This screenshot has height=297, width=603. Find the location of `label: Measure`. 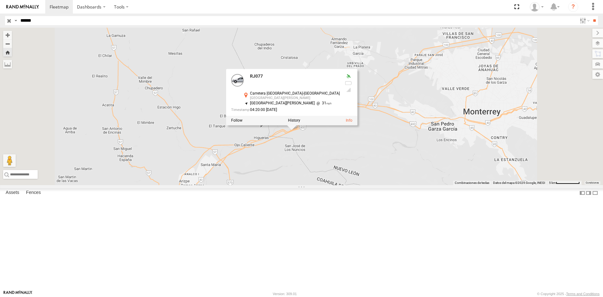

label: Measure is located at coordinates (8, 64).